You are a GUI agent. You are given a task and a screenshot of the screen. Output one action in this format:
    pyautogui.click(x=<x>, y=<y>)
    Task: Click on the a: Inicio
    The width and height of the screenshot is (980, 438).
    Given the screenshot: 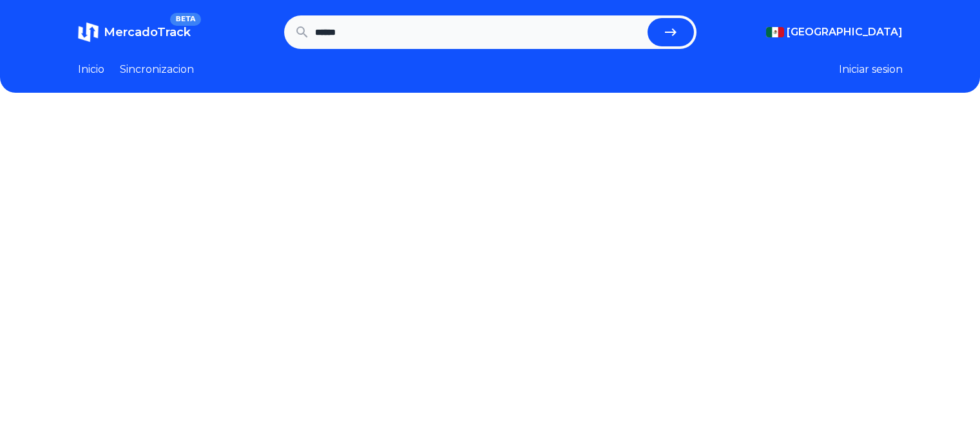 What is the action you would take?
    pyautogui.click(x=91, y=70)
    